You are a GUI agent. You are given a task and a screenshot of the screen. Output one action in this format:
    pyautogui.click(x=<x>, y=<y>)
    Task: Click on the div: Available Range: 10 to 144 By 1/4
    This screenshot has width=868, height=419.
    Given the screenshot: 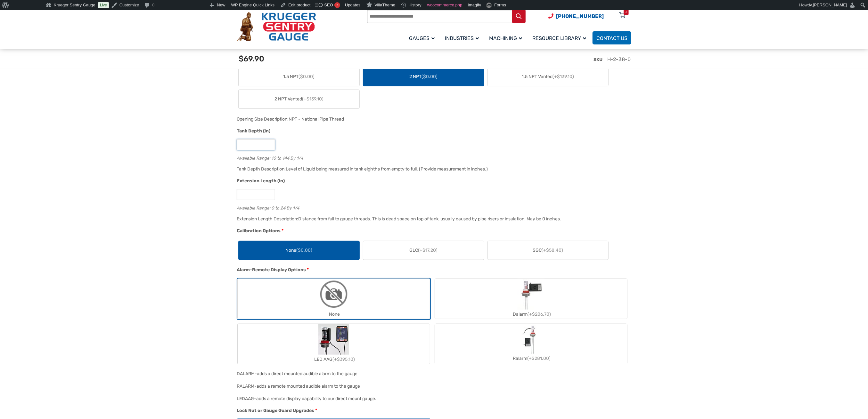 What is the action you would take?
    pyautogui.click(x=433, y=158)
    